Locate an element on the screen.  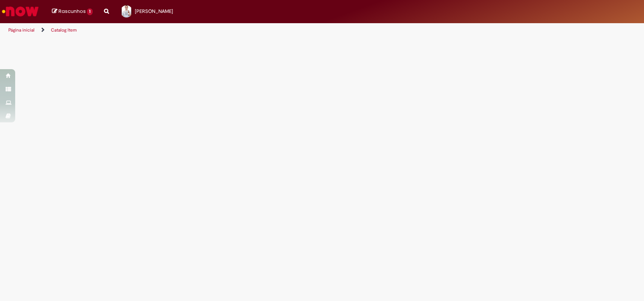
a: Página inicial is located at coordinates (22, 30).